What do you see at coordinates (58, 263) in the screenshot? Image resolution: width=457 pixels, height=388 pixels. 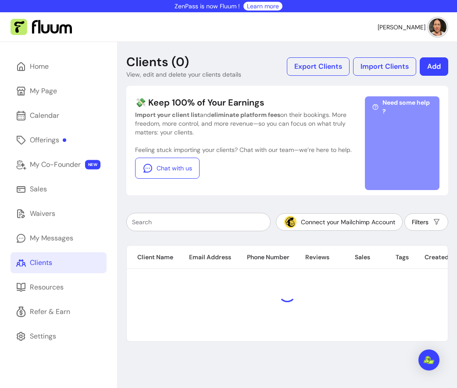 I see `a: Clients` at bounding box center [58, 263].